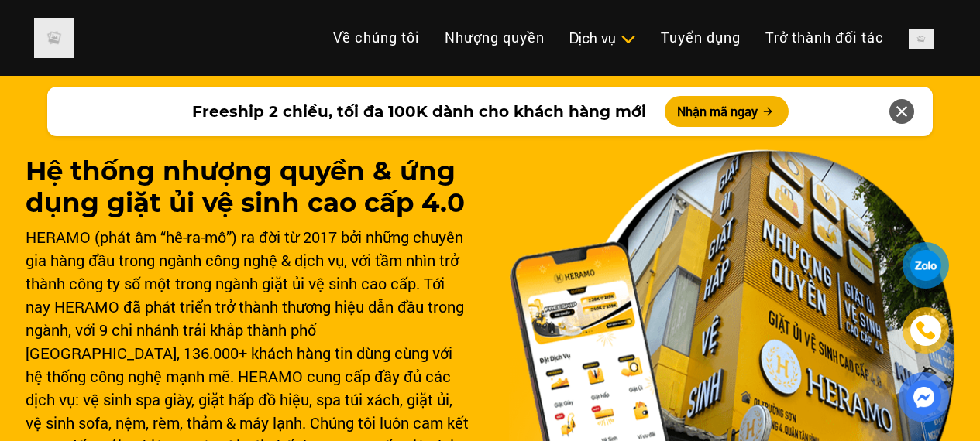 The width and height of the screenshot is (980, 441). I want to click on a: Nhượng quyền, so click(494, 37).